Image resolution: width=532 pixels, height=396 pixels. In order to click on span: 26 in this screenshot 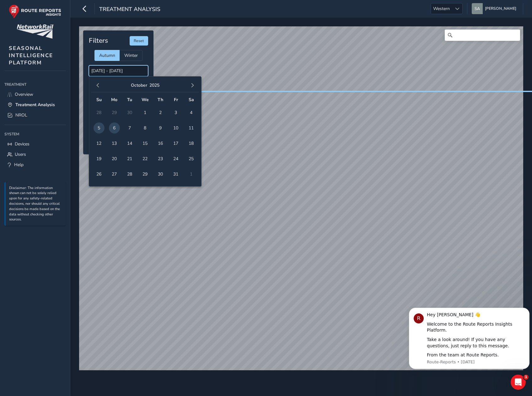, I will do `click(99, 174)`.